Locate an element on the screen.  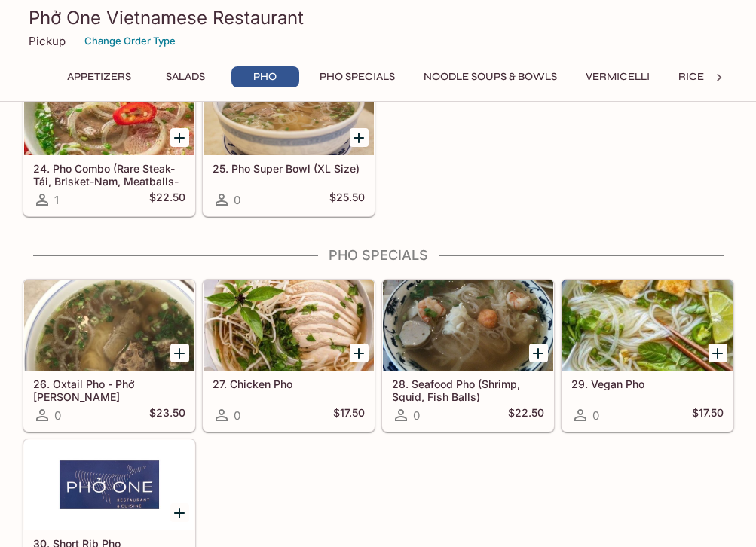
a: 25. Pho Super Bowl (XL Size)0$25.50 is located at coordinates (289, 140).